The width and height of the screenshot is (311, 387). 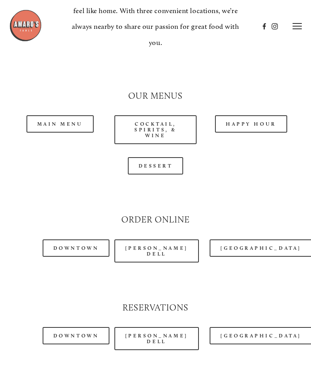 What do you see at coordinates (156, 308) in the screenshot?
I see `h2: Reservations` at bounding box center [156, 308].